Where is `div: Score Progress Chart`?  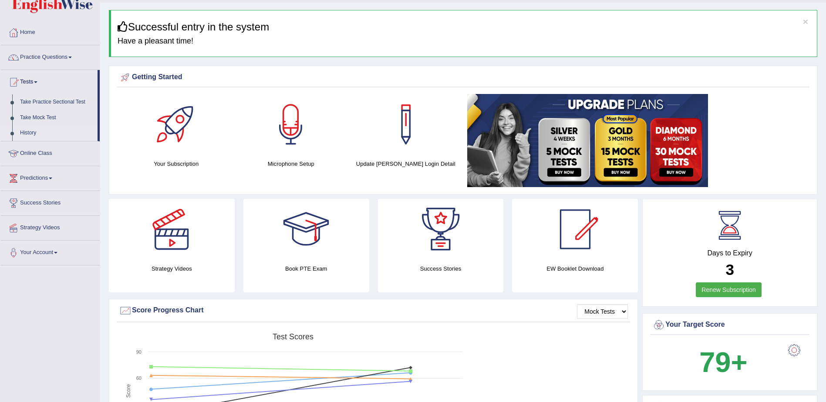 div: Score Progress Chart is located at coordinates (373, 311).